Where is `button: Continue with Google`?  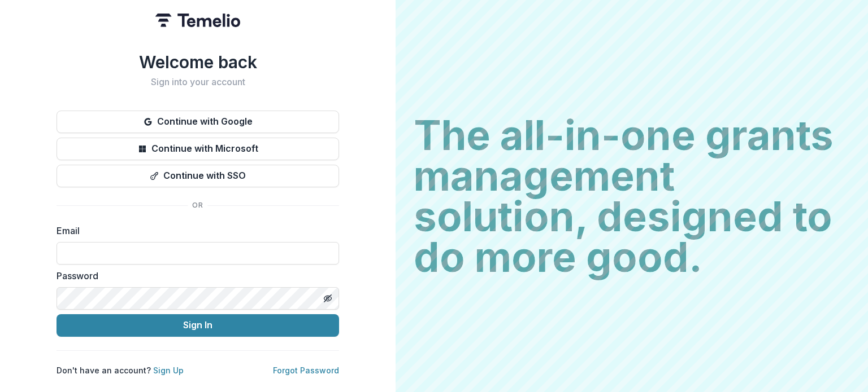 button: Continue with Google is located at coordinates (198, 122).